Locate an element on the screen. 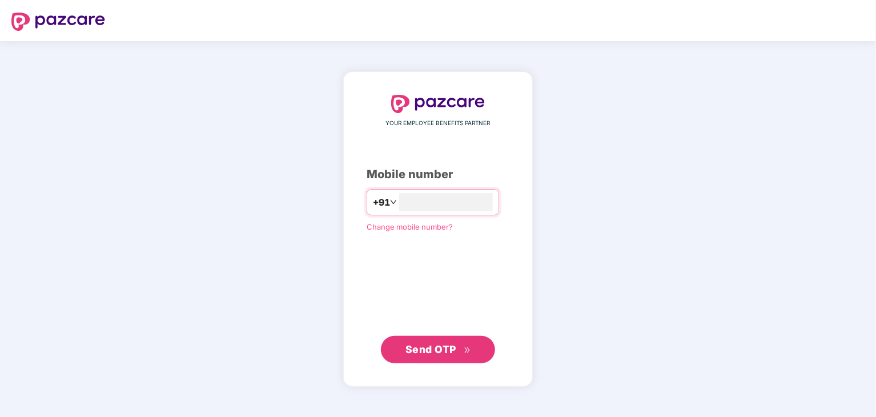 The width and height of the screenshot is (876, 417). span: down is located at coordinates (393, 202).